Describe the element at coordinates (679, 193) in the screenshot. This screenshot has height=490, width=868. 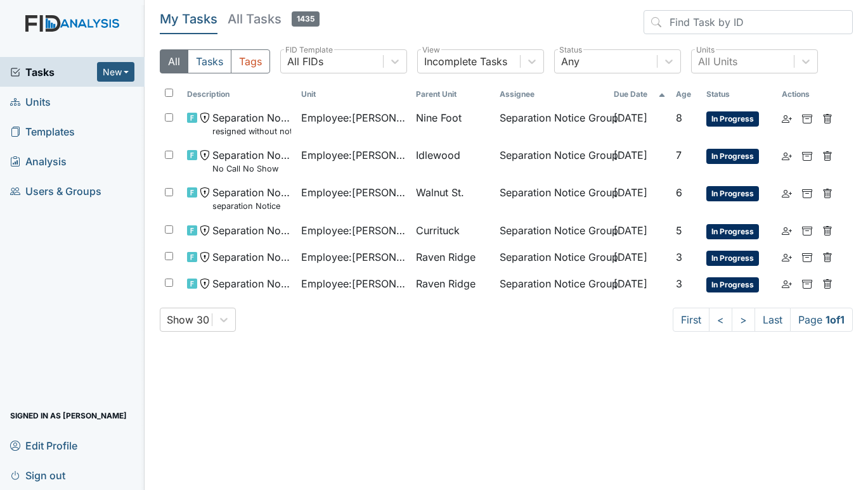
I see `span: 6` at that location.